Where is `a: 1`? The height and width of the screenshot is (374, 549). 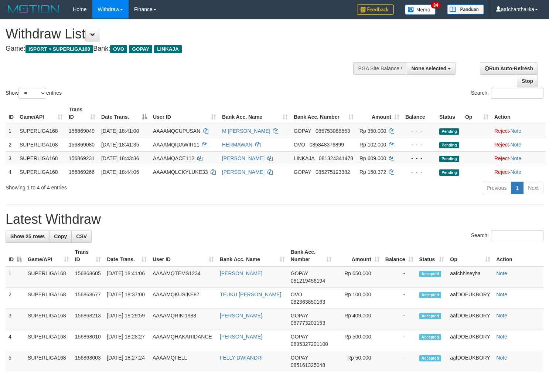 a: 1 is located at coordinates (517, 188).